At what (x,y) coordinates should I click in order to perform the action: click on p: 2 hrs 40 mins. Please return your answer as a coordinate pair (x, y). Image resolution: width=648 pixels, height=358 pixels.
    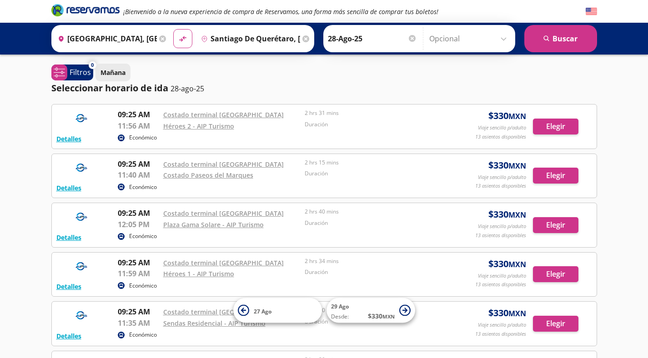
    Looking at the image, I should click on (373, 212).